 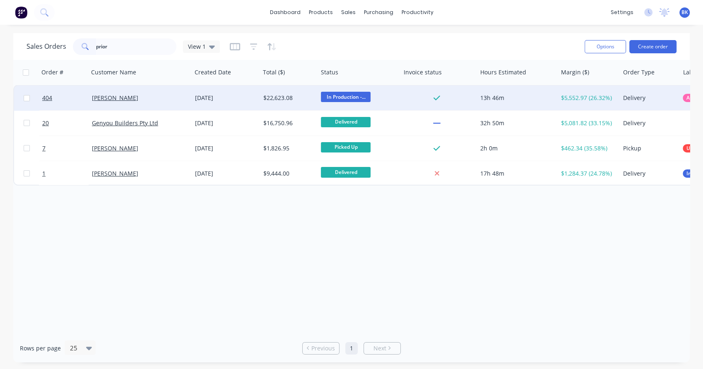 I want to click on div: Order #, so click(x=52, y=72).